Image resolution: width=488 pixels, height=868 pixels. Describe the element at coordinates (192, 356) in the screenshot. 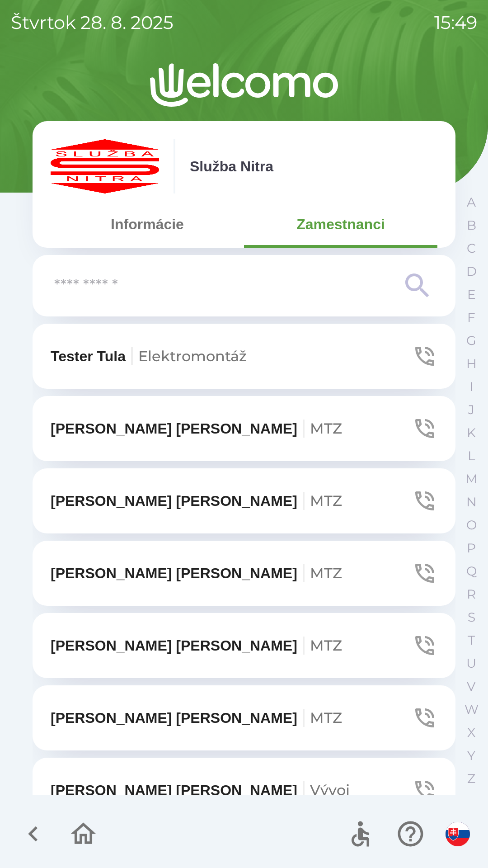

I see `span: Elektromontáž` at that location.